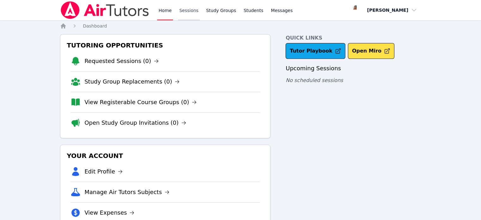 This screenshot has width=481, height=220. Describe the element at coordinates (140, 102) in the screenshot. I see `a: View Registerable Course Groups (0)` at that location.